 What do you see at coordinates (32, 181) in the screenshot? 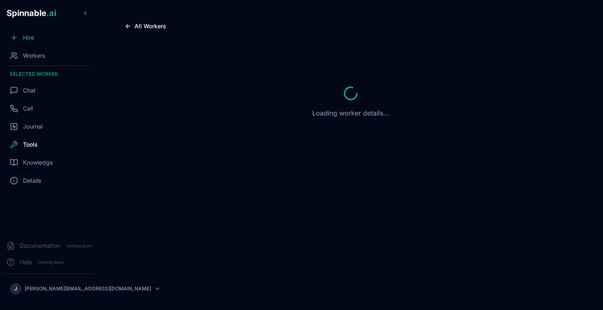
I see `span: Details` at bounding box center [32, 181].